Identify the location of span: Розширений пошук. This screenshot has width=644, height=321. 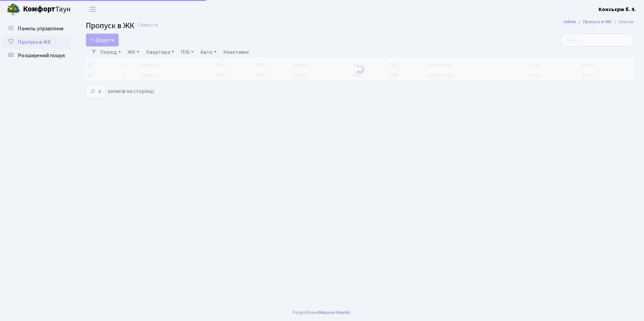
(41, 55).